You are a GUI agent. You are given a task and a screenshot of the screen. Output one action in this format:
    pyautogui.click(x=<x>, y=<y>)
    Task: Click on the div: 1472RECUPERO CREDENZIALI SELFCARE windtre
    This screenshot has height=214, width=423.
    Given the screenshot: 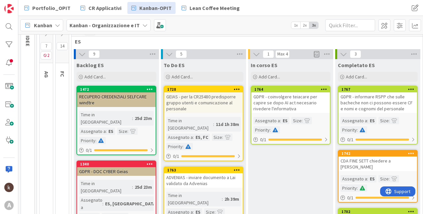 What is the action you would take?
    pyautogui.click(x=117, y=97)
    